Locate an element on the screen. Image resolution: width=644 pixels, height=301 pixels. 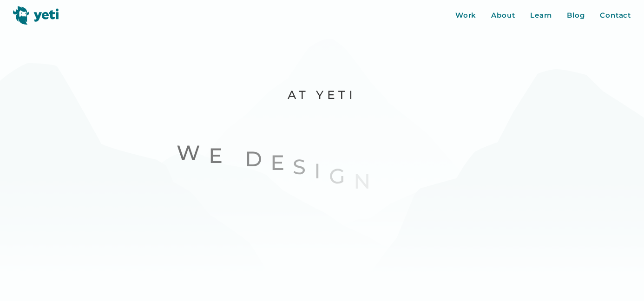
div: Work is located at coordinates (466, 16).